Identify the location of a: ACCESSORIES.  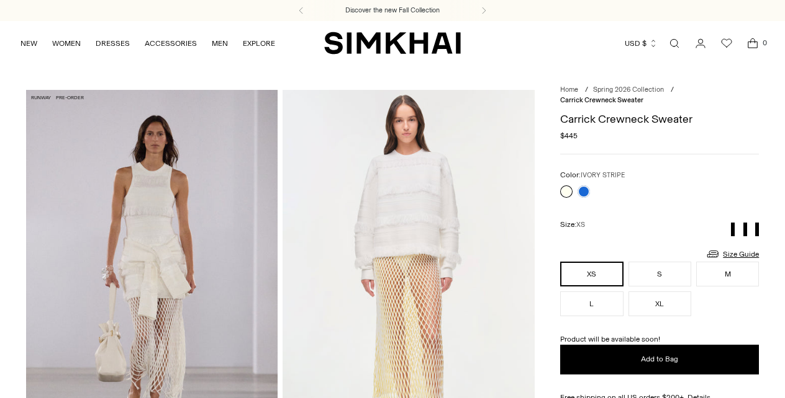
(171, 43).